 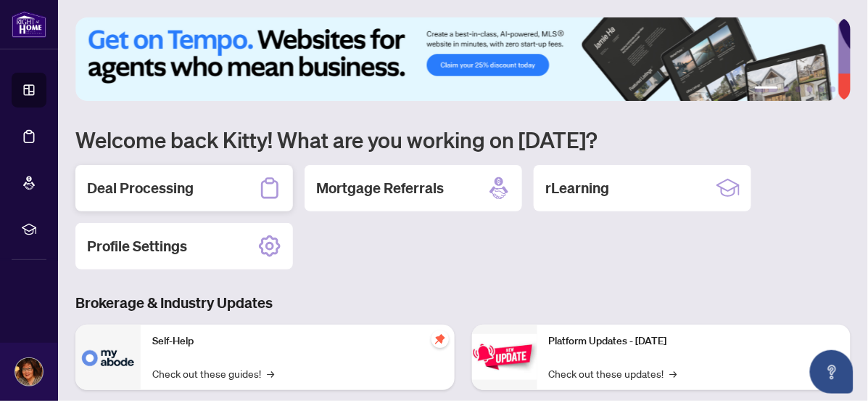 What do you see at coordinates (29, 372) in the screenshot?
I see `img: Profile Icon` at bounding box center [29, 372].